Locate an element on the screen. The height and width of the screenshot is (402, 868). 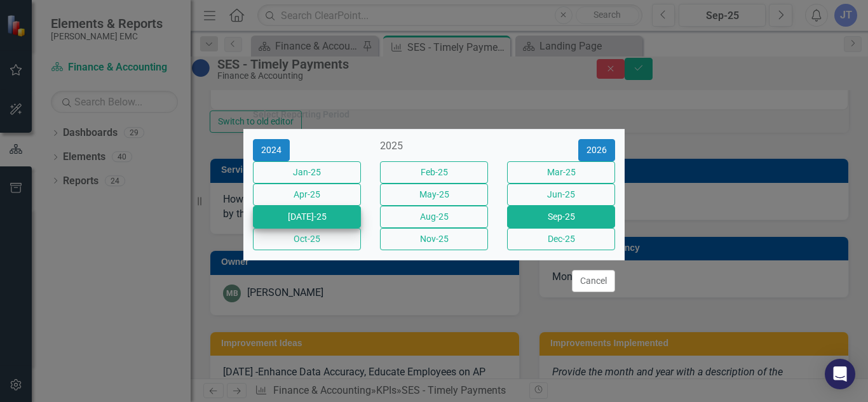
button: Dec-25 is located at coordinates (562, 239).